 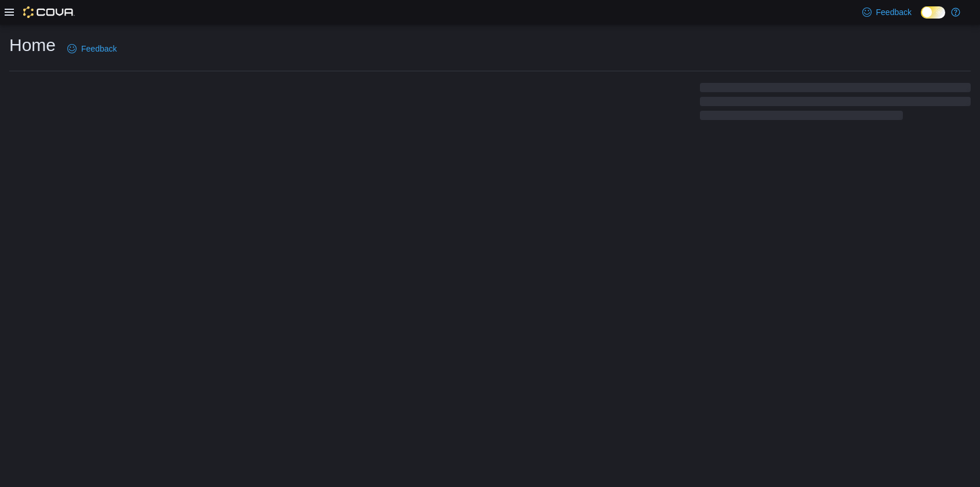 I want to click on h1: Home, so click(x=32, y=46).